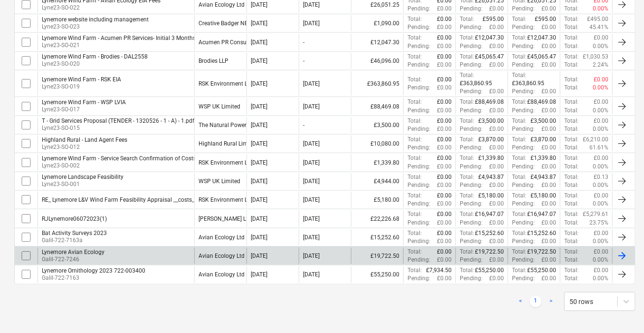  Describe the element at coordinates (377, 256) in the screenshot. I see `div: £19,722.50` at that location.